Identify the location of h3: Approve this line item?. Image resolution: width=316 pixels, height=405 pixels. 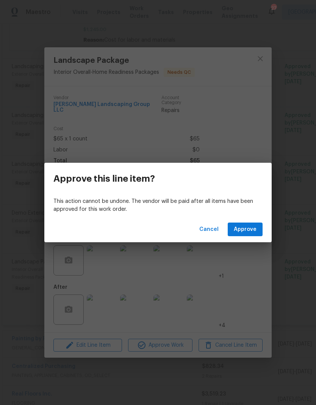
(104, 179).